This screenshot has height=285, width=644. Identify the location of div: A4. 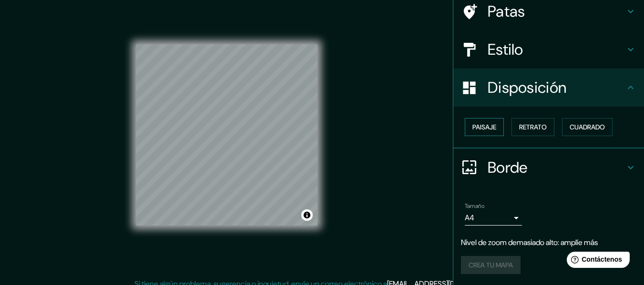
(493, 218).